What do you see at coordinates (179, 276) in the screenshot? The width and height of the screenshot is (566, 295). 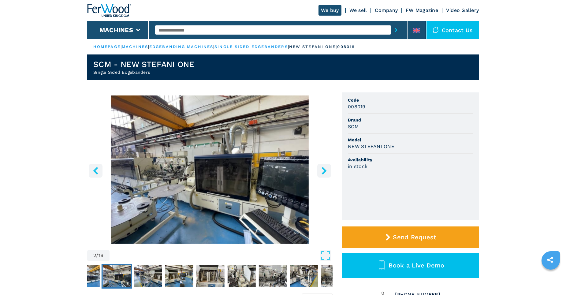 I see `img: 3d377829833516d53bc5711926a1e11c` at bounding box center [179, 276].